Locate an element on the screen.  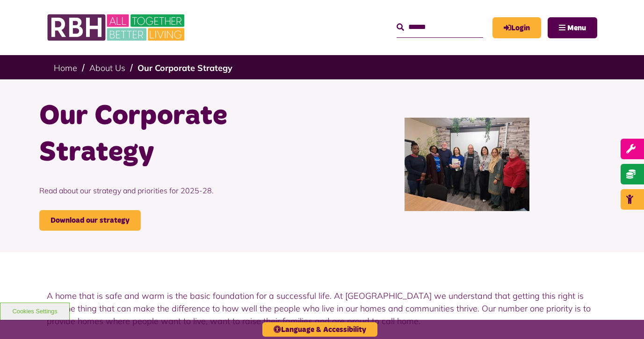
a: Home is located at coordinates (66, 68).